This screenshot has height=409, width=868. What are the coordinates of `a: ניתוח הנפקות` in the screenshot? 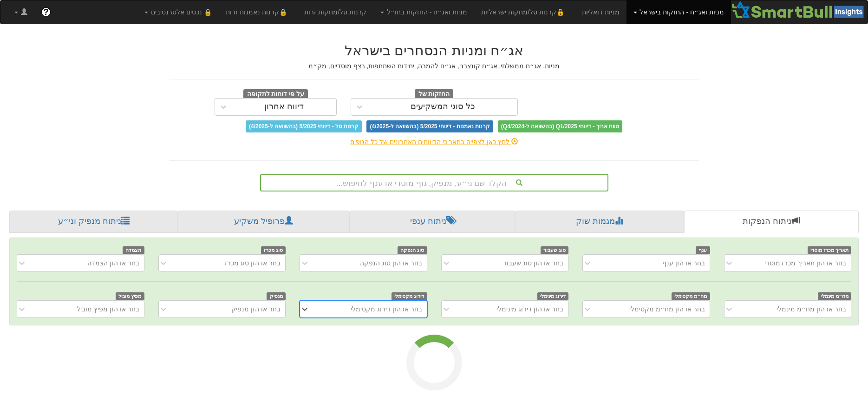 It's located at (771, 221).